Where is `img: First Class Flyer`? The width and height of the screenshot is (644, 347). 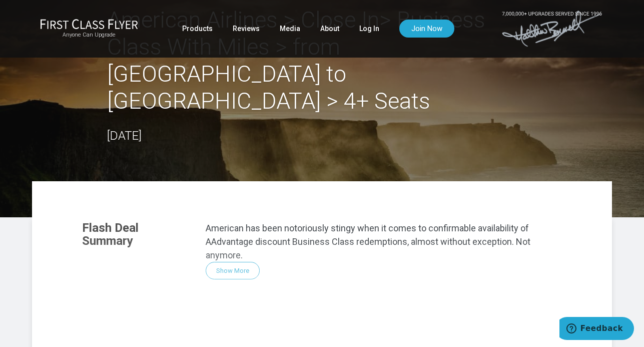 img: First Class Flyer is located at coordinates (89, 24).